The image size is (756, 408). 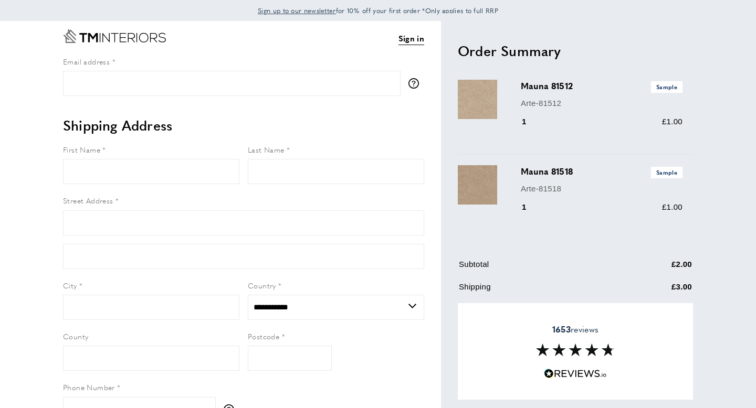 I want to click on span: Street Address, so click(x=88, y=201).